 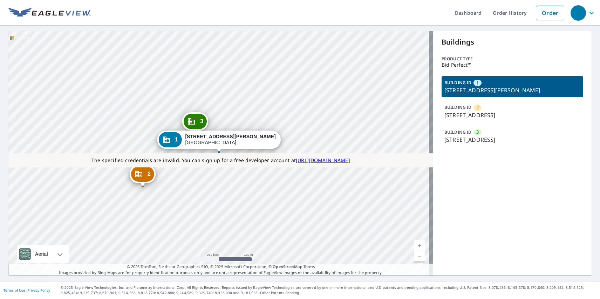 What do you see at coordinates (221, 160) in the screenshot?
I see `div: The specified credentials are invalid. You can sign up for a free developer account at` at bounding box center [221, 160].